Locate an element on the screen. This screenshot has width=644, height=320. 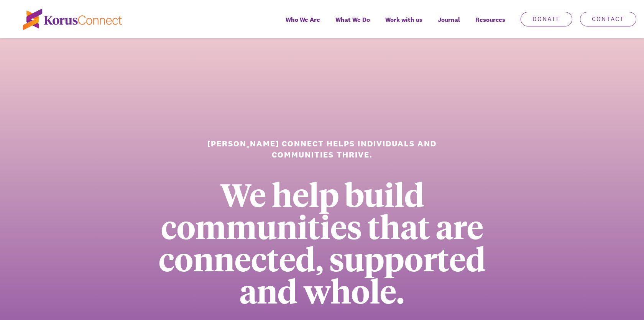
img: korus-connect%2Fc5177985-88d5-491d-9cd7-4a1febad1357_logo.svg is located at coordinates (73, 19).